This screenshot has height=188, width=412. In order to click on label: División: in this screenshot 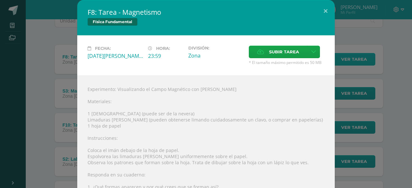, I will do `click(216, 48)`.